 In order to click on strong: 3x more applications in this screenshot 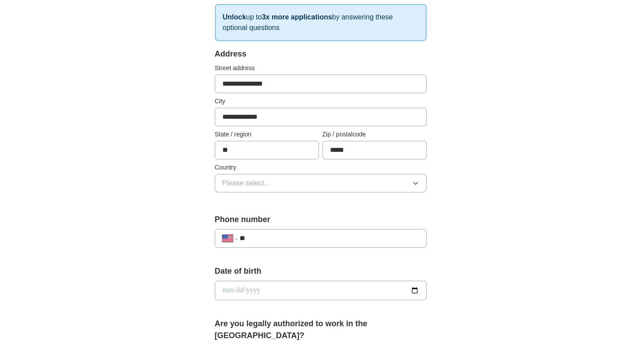, I will do `click(296, 17)`.